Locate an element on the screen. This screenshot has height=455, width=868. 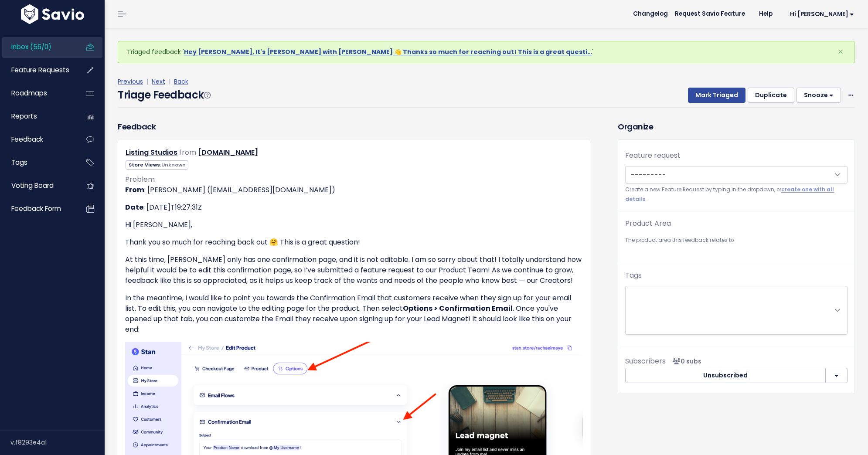
span: Unknown is located at coordinates (173, 165).